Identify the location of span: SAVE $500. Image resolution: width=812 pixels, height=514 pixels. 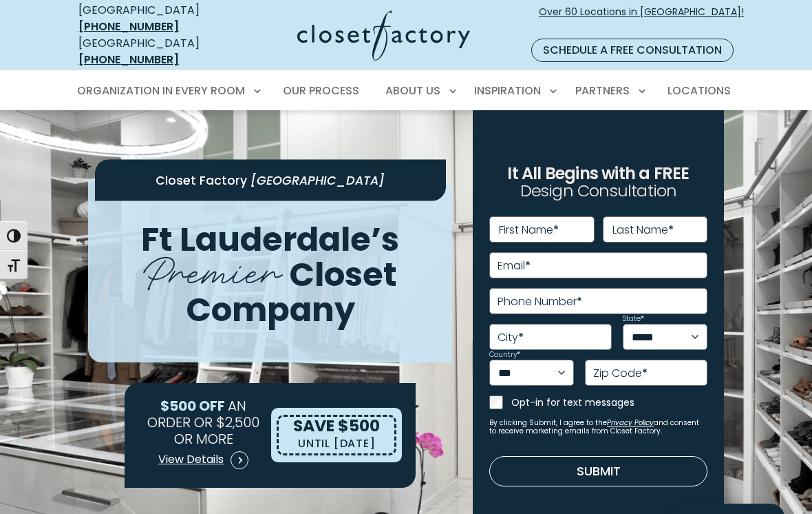
(337, 425).